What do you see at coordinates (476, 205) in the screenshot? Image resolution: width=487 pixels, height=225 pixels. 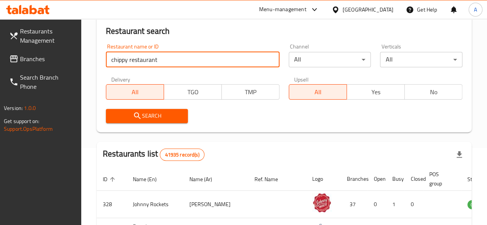 I see `span: OPEN` at bounding box center [476, 205].